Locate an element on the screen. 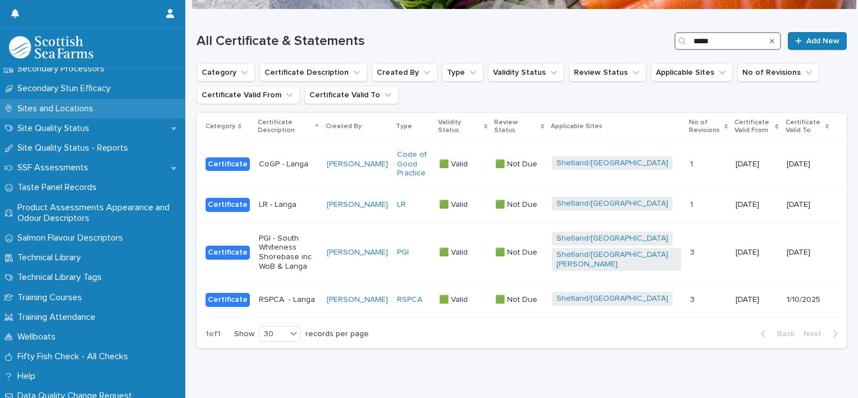 This screenshot has height=398, width=858. button: Applicable Sites is located at coordinates (692, 72).